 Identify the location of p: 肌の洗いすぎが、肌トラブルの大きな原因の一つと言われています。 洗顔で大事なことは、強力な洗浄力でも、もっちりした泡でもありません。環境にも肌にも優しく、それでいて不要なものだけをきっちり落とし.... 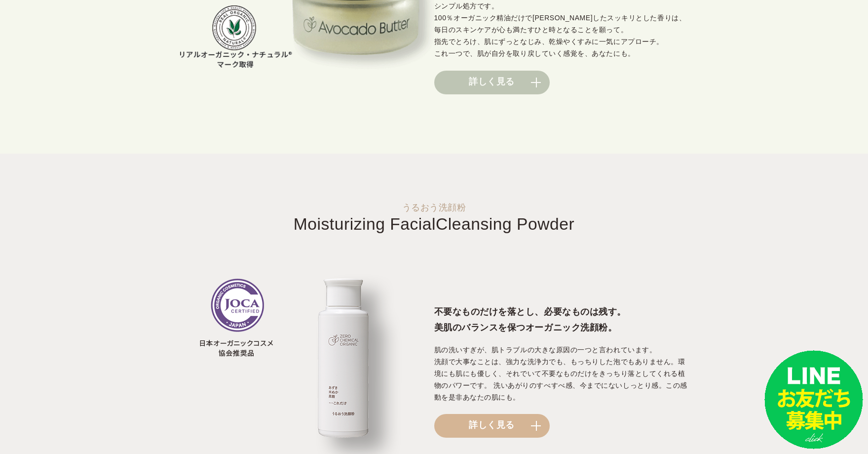
(561, 374).